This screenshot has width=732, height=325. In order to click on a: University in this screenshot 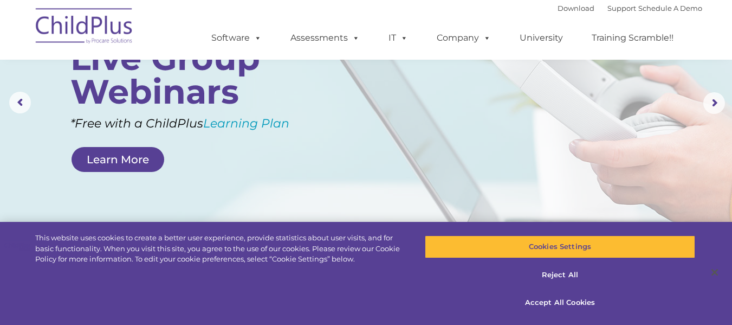, I will do `click(541, 38)`.